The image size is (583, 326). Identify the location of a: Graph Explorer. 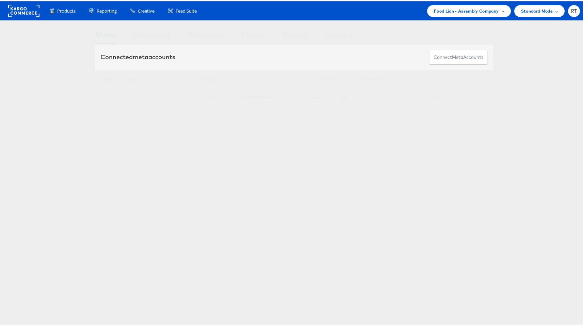
(444, 96).